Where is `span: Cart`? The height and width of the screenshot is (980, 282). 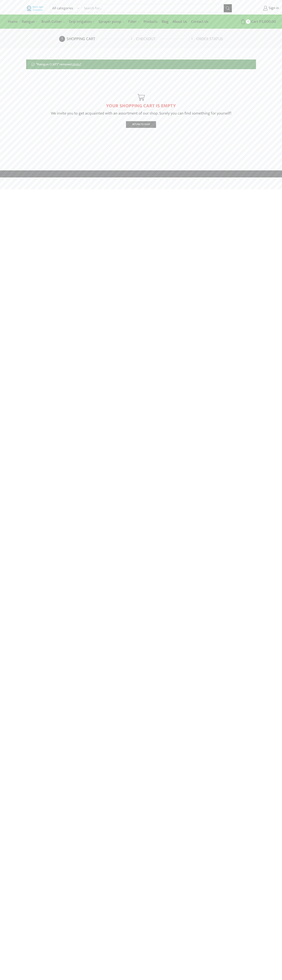 span: Cart is located at coordinates (255, 21).